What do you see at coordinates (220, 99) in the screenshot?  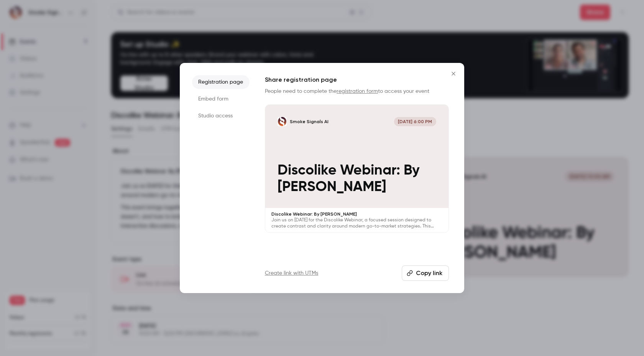 I see `li: Embed form` at bounding box center [220, 99].